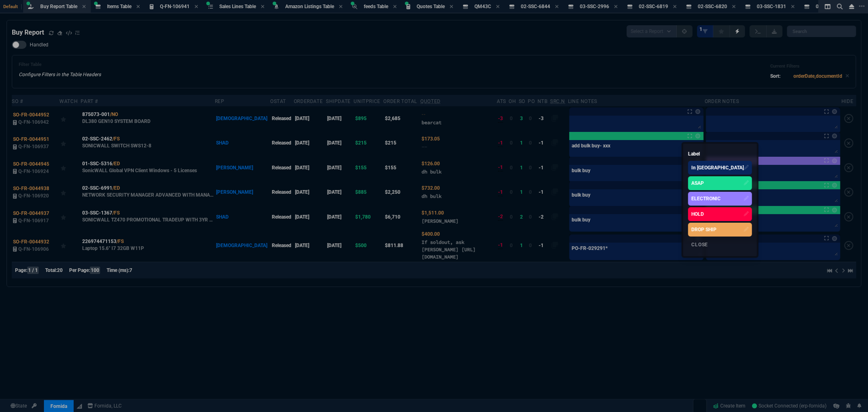  Describe the element at coordinates (698, 214) in the screenshot. I see `div: HOLD` at that location.